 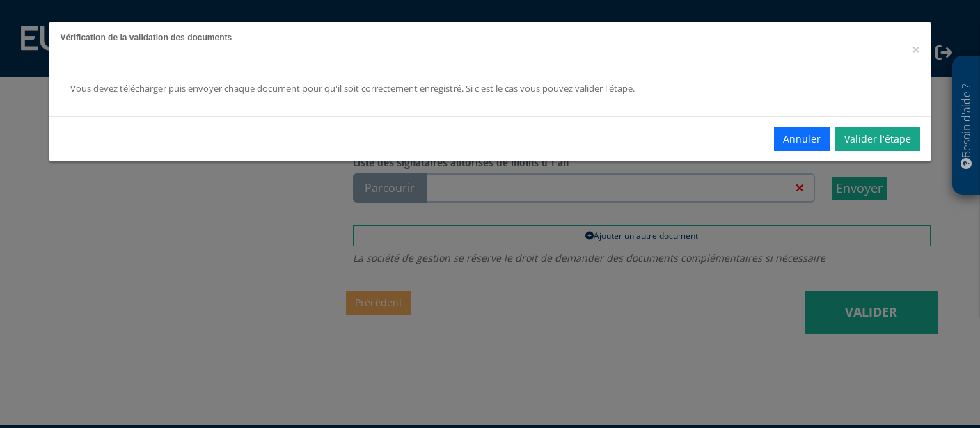 I want to click on div: Vous devez télécharger puis envoyer chaque document pour qu'il soit correctement enregistré. Si c..., so click(x=406, y=88).